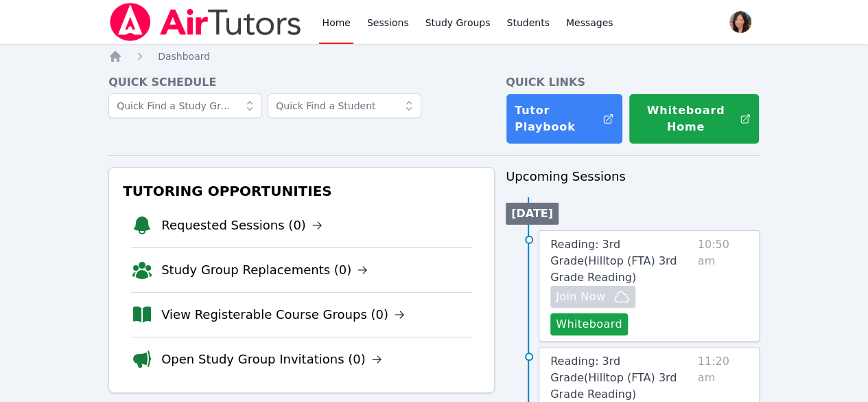 Image resolution: width=868 pixels, height=402 pixels. What do you see at coordinates (694, 119) in the screenshot?
I see `button: Whiteboard Home` at bounding box center [694, 119].